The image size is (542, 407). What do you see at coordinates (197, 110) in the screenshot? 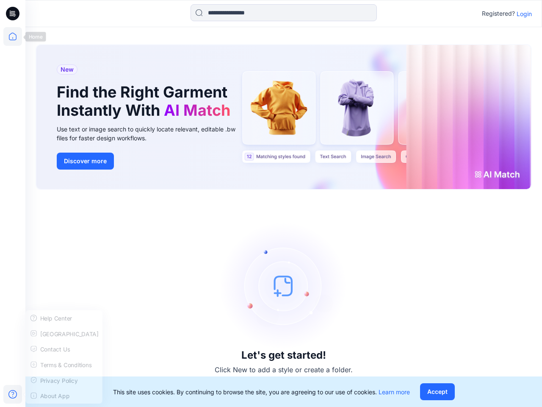
I see `span: AI Match` at bounding box center [197, 110].